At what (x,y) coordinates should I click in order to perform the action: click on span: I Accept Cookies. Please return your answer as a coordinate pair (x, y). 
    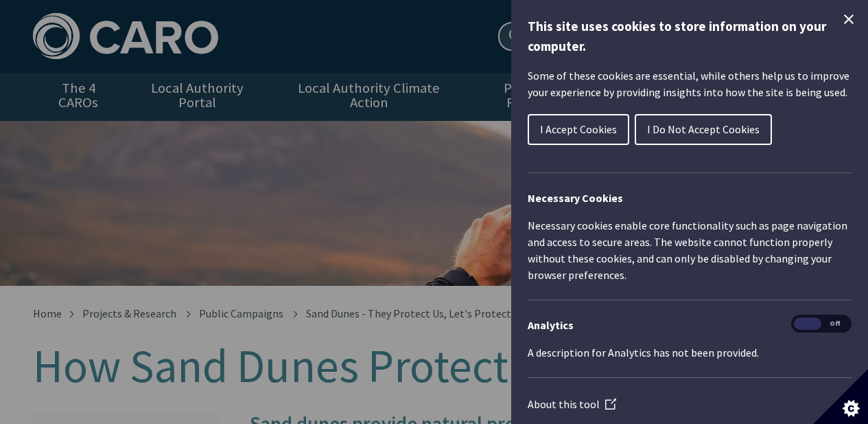
    Looking at the image, I should click on (578, 129).